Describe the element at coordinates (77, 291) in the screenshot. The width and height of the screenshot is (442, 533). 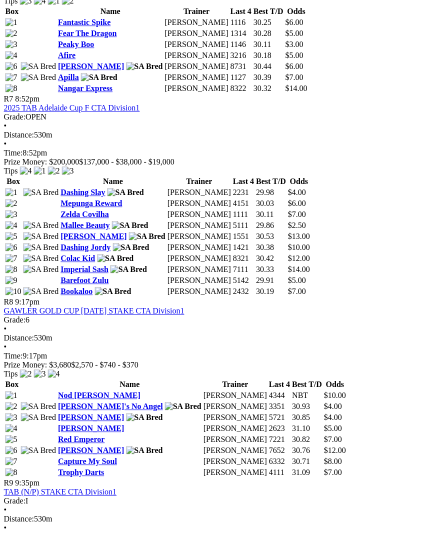
I see `a: Bookaloo` at that location.